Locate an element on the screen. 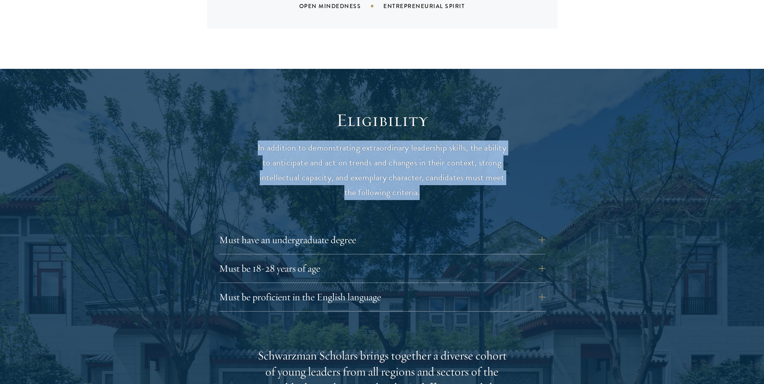 This screenshot has height=384, width=764. div: Entrepreneurial Spirit is located at coordinates (434, 6).